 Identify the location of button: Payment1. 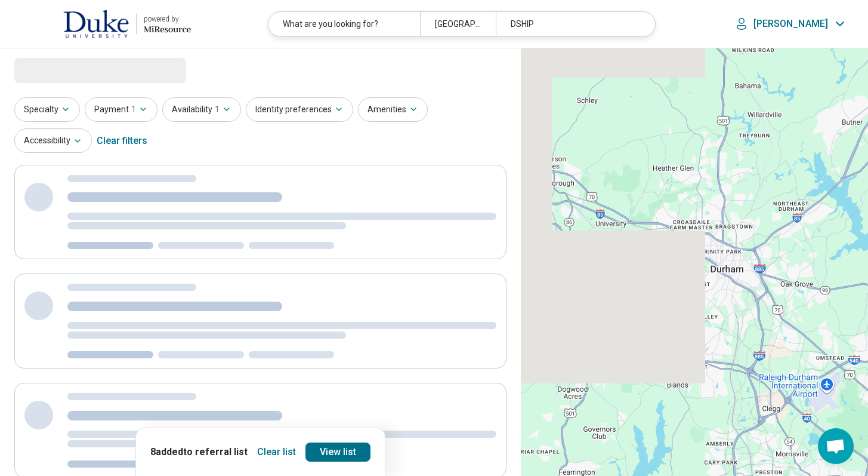
(121, 109).